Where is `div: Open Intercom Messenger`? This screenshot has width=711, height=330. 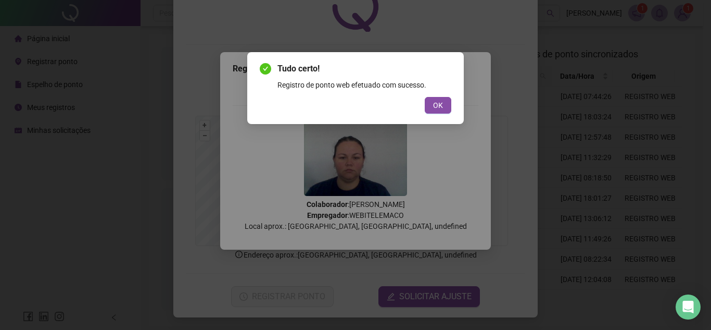
div: Open Intercom Messenger is located at coordinates (689, 307).